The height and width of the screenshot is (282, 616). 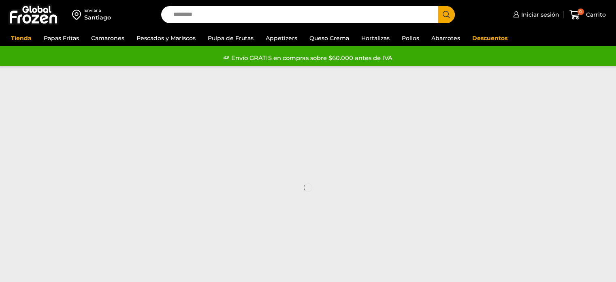 I want to click on a: Papas Fritas, so click(x=61, y=38).